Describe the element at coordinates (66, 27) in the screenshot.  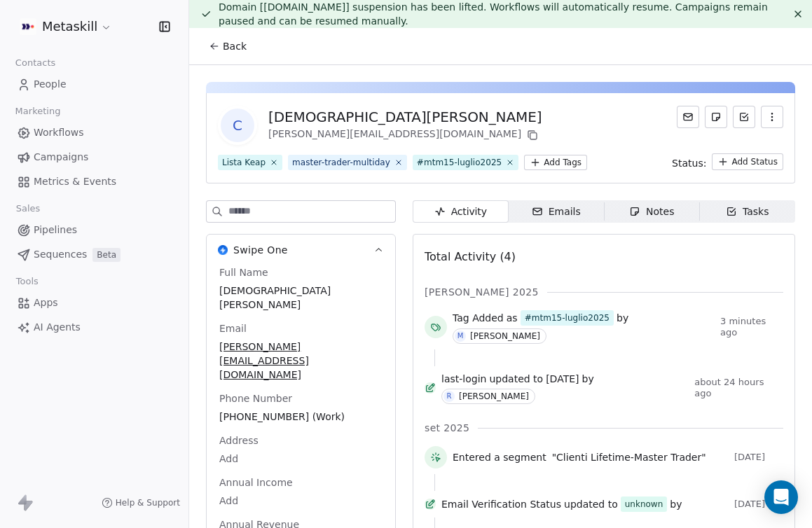
I see `button: Metaskill` at that location.